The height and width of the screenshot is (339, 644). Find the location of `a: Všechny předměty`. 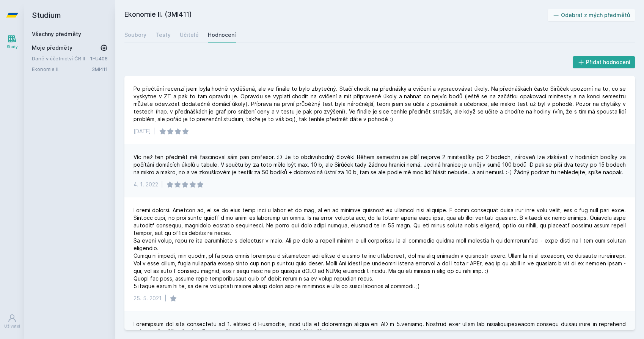

a: Všechny předměty is located at coordinates (57, 34).